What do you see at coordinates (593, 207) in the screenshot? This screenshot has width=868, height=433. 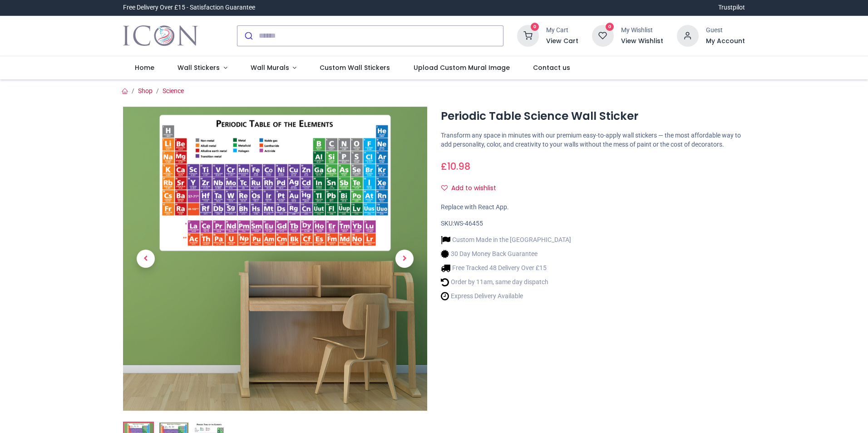 I see `div: Replace with React App.` at bounding box center [593, 207].